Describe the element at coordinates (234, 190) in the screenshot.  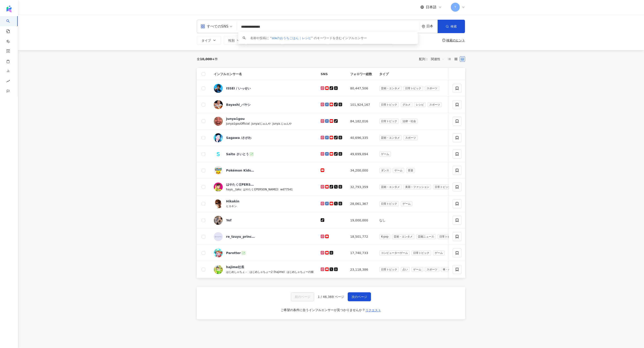
I see `span: haya__taku` at that location.